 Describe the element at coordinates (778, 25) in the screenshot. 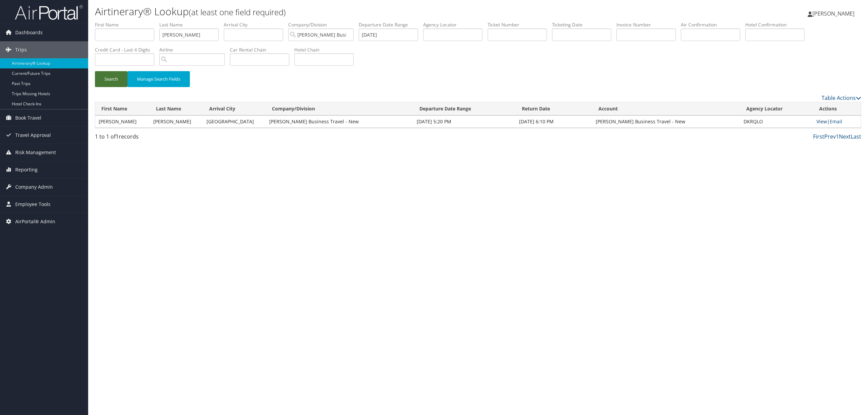

I see `label: Hotel Confirmation` at that location.